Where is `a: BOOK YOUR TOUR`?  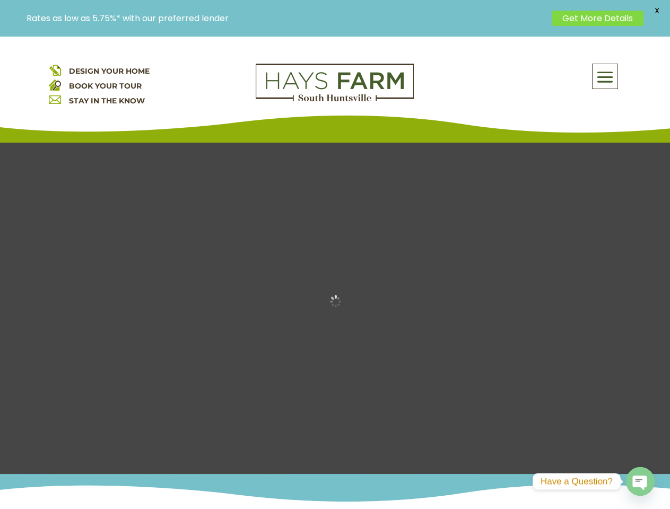
a: BOOK YOUR TOUR is located at coordinates (105, 86).